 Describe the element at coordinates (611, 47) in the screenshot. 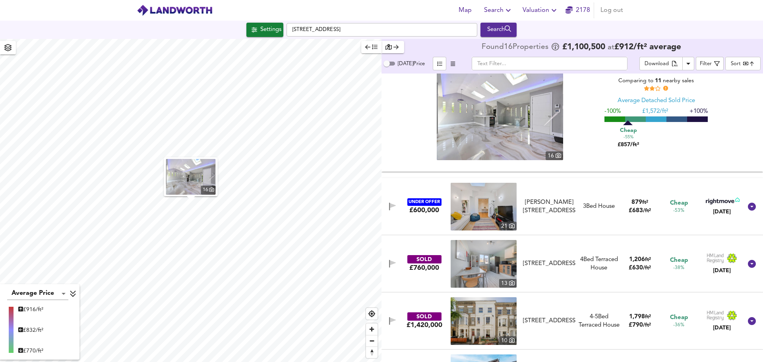

I see `span: at` at that location.